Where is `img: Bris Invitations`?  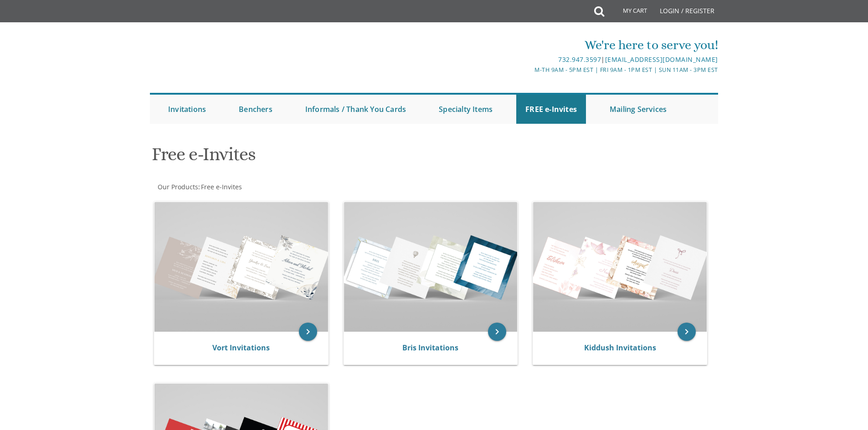 img: Bris Invitations is located at coordinates (430, 266).